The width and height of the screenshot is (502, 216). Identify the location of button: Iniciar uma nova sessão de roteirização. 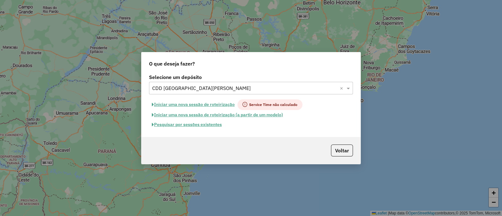
(193, 105).